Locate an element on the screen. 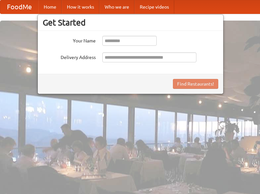  a: Home is located at coordinates (50, 7).